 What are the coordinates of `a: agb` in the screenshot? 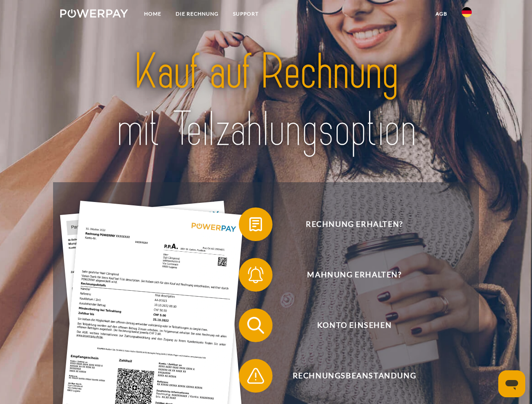 It's located at (441, 14).